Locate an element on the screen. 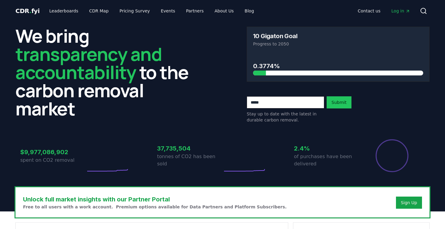 This screenshot has width=445, height=229. span: Log in is located at coordinates (401, 11).